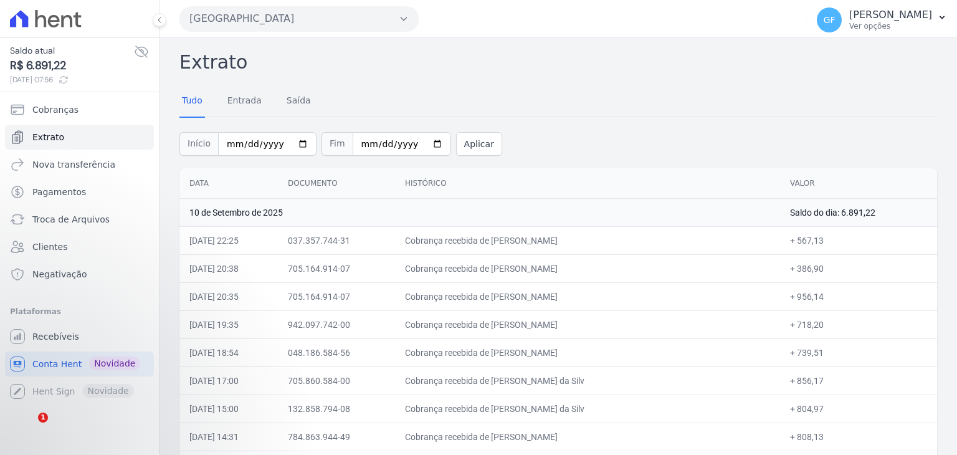  I want to click on td: + 567,13, so click(858, 240).